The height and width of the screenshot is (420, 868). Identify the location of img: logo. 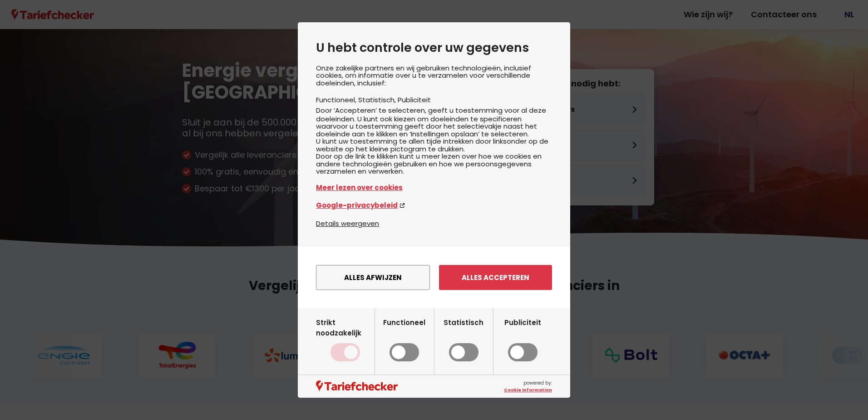
(357, 386).